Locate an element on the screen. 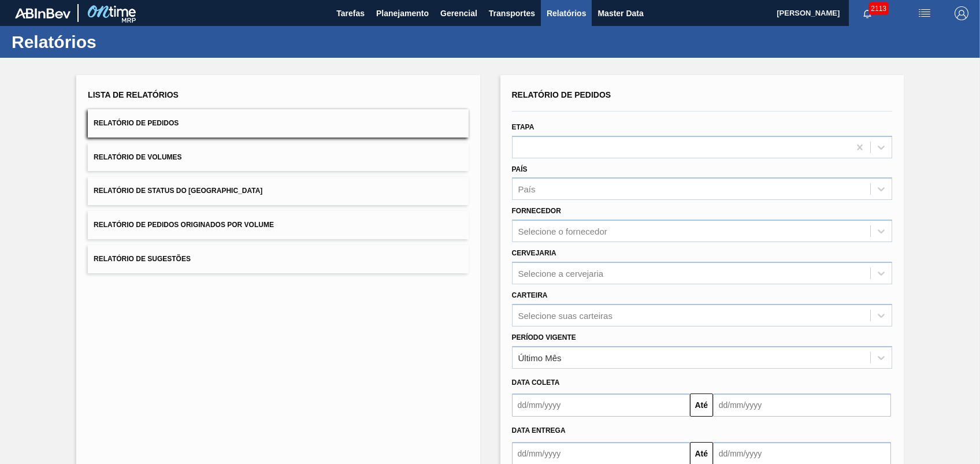 The height and width of the screenshot is (464, 980). div: País is located at coordinates (527, 189).